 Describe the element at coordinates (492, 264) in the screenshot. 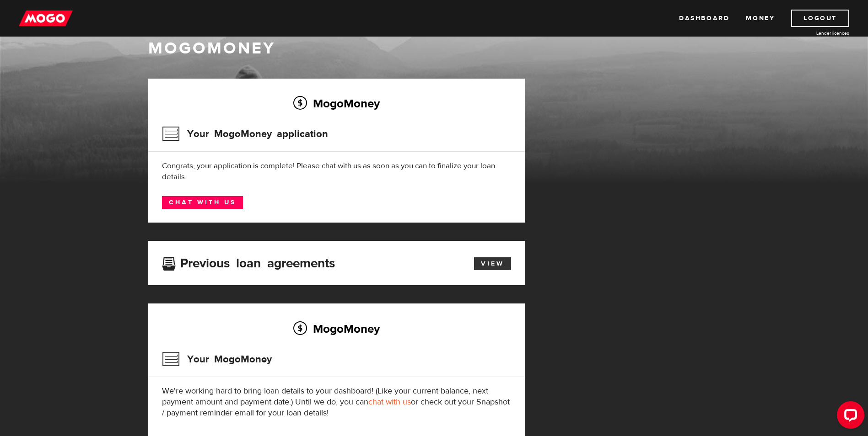

I see `a: View` at that location.